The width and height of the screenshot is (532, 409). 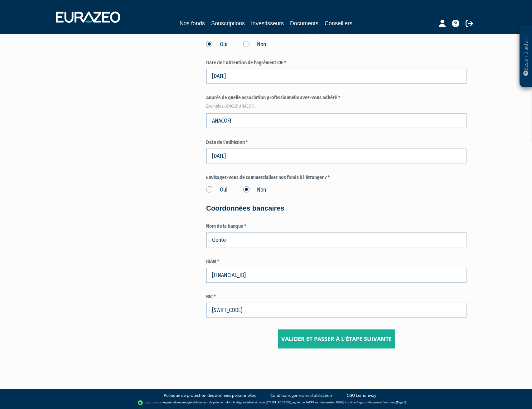 I want to click on label: BIC *, so click(x=336, y=297).